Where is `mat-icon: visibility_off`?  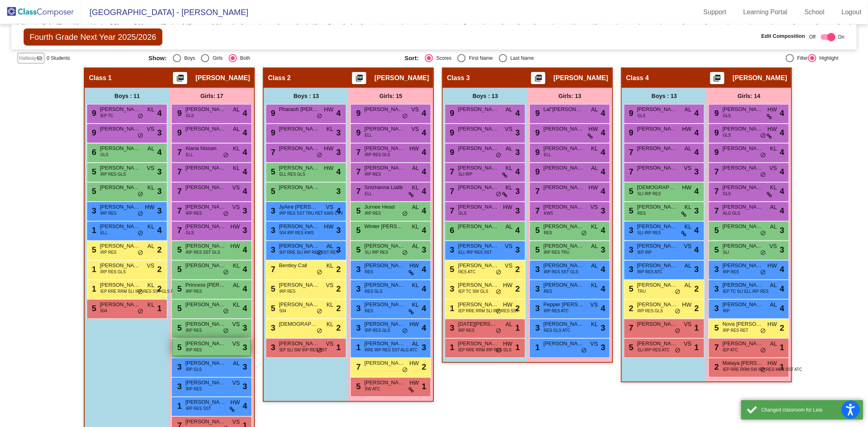
mat-icon: visibility_off is located at coordinates (40, 58).